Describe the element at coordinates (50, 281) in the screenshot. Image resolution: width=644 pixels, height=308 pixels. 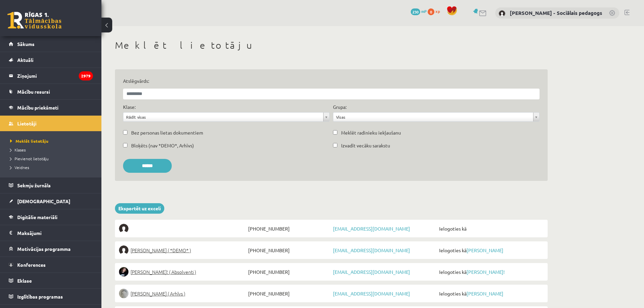
I see `a: Eklase` at that location.